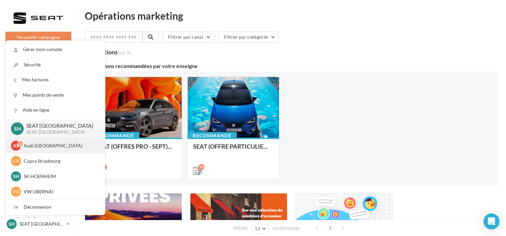 The image size is (506, 236). I want to click on span: VO, so click(16, 192).